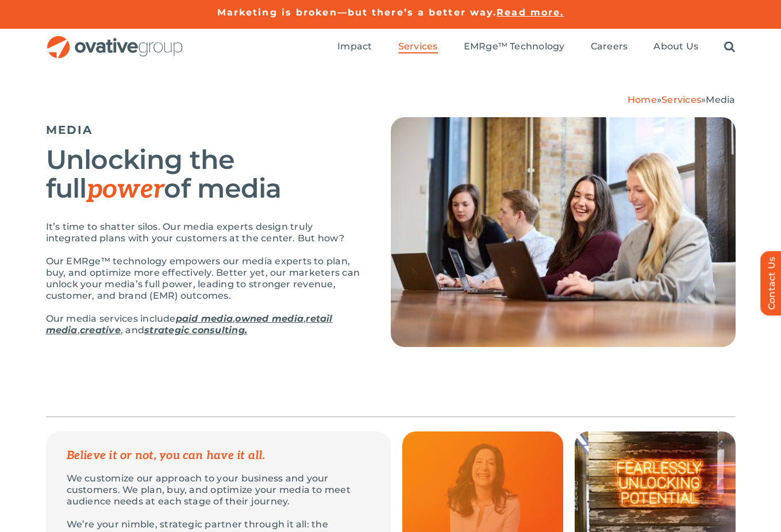 The image size is (781, 532). Describe the element at coordinates (100, 330) in the screenshot. I see `a: creative` at that location.